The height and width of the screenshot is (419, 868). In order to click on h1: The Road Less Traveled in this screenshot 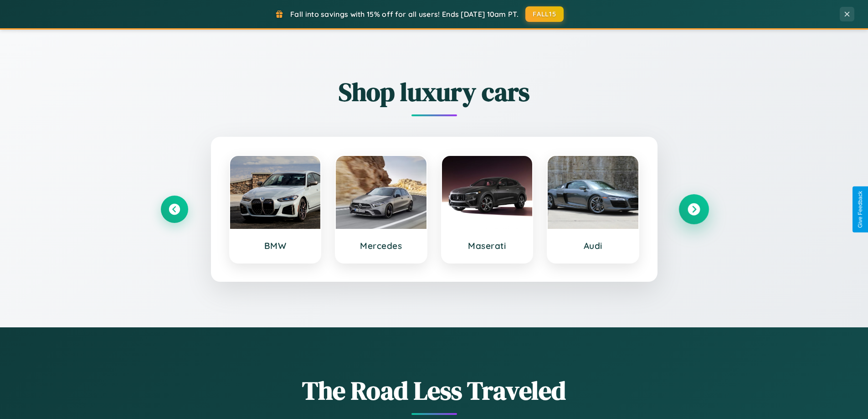, I will do `click(434, 390)`.